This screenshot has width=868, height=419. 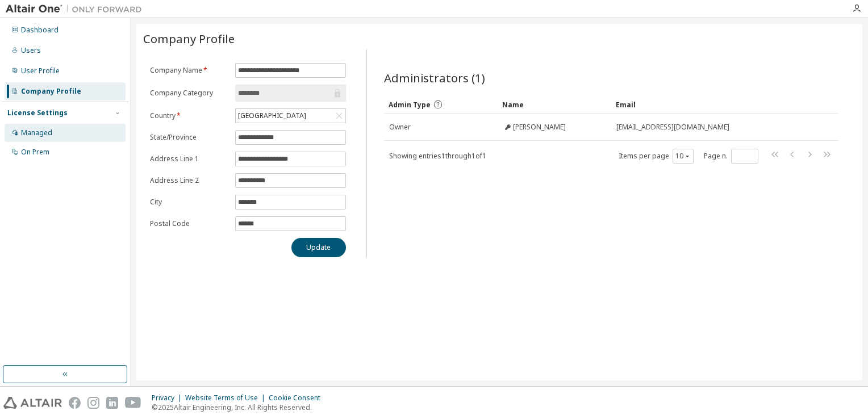 What do you see at coordinates (189, 39) in the screenshot?
I see `span: Company Profile` at bounding box center [189, 39].